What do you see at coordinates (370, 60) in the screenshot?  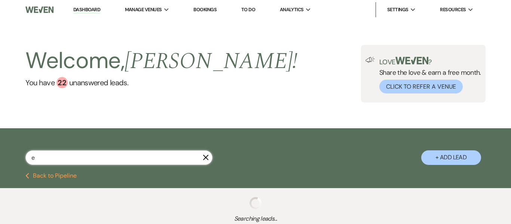 I see `img: loud-speaker-illustration.svg` at bounding box center [370, 60].